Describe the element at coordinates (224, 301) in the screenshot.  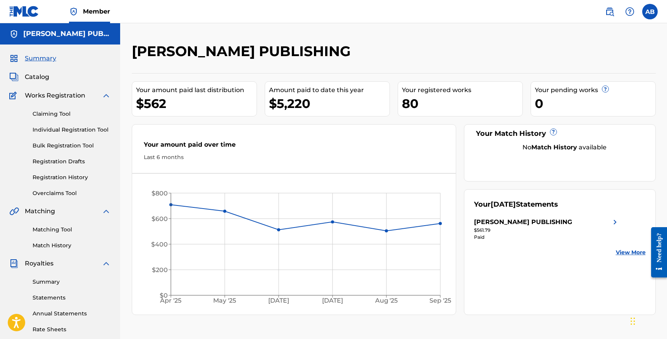
I see `tspan: May '25` at that location.